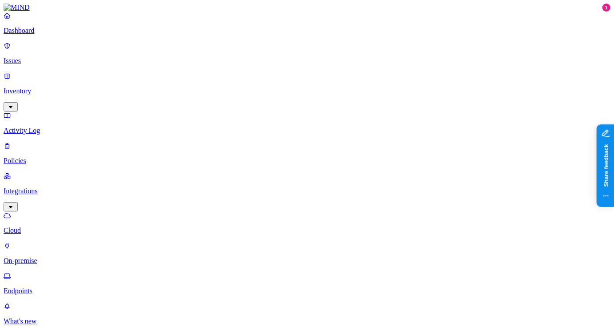 The height and width of the screenshot is (331, 614). Describe the element at coordinates (307, 8) in the screenshot. I see `a: MIND` at that location.